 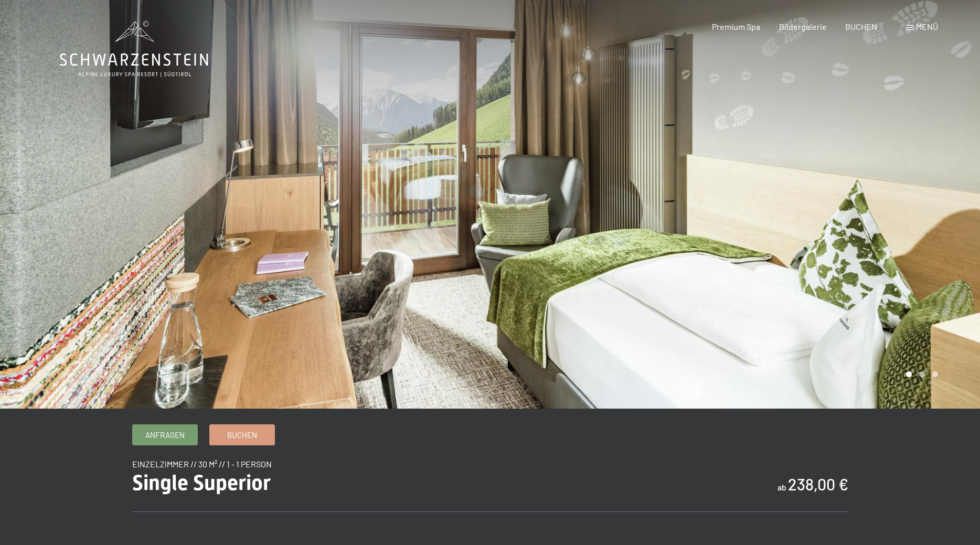 I want to click on span: Menü, so click(x=926, y=26).